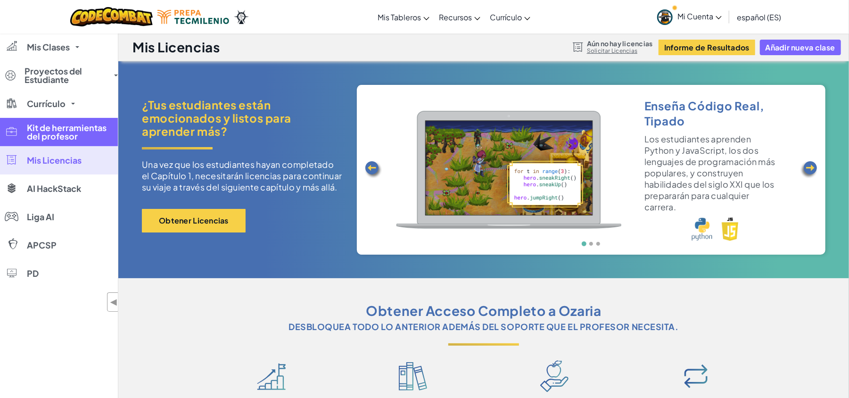 This screenshot has width=849, height=398. Describe the element at coordinates (54, 189) in the screenshot. I see `span: AI HackStack` at that location.